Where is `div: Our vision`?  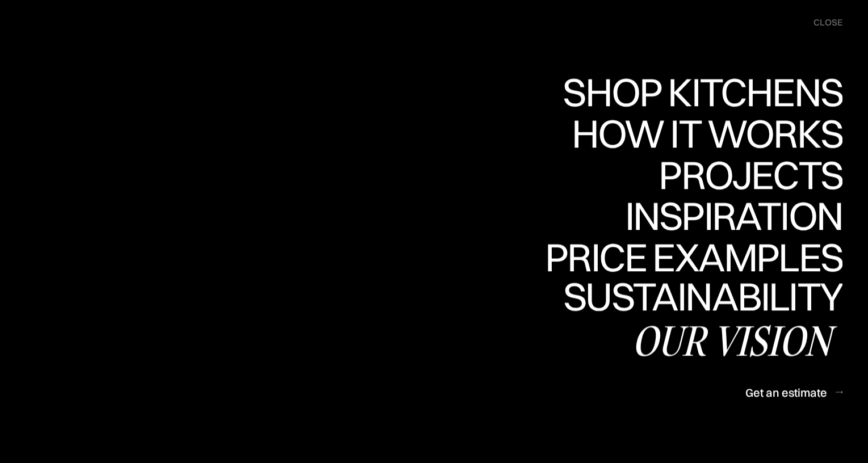 div: Our vision is located at coordinates (737, 340).